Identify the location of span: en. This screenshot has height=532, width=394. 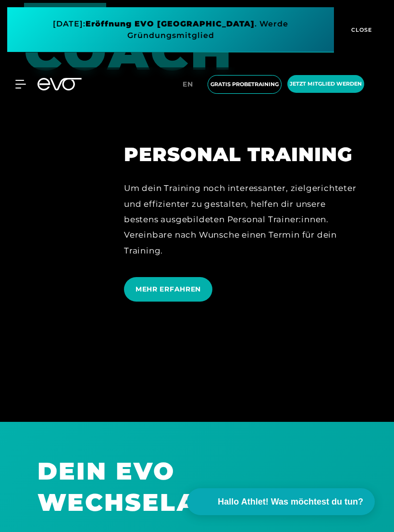
(188, 84).